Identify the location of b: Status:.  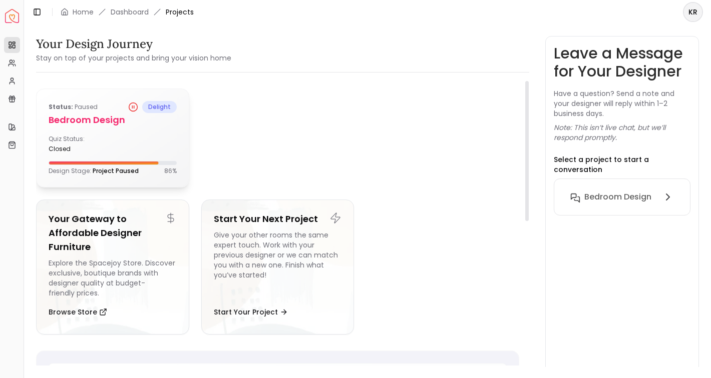
(61, 107).